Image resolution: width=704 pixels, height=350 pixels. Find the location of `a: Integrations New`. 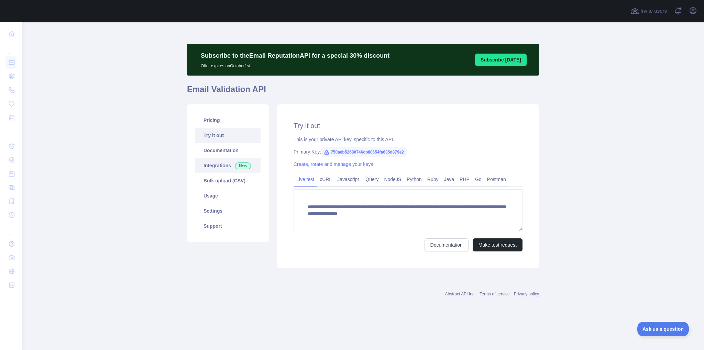

a: Integrations New is located at coordinates (228, 166).